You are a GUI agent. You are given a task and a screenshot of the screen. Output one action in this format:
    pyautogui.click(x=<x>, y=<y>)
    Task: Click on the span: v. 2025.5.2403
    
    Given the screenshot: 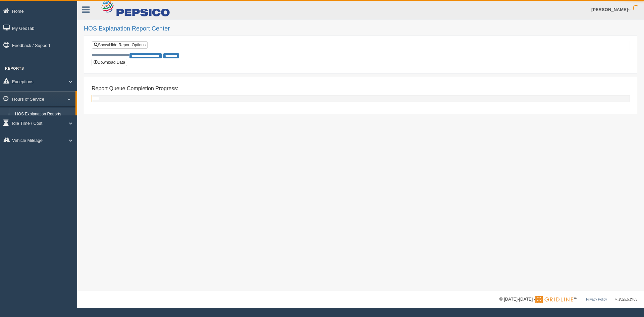 What is the action you would take?
    pyautogui.click(x=626, y=299)
    